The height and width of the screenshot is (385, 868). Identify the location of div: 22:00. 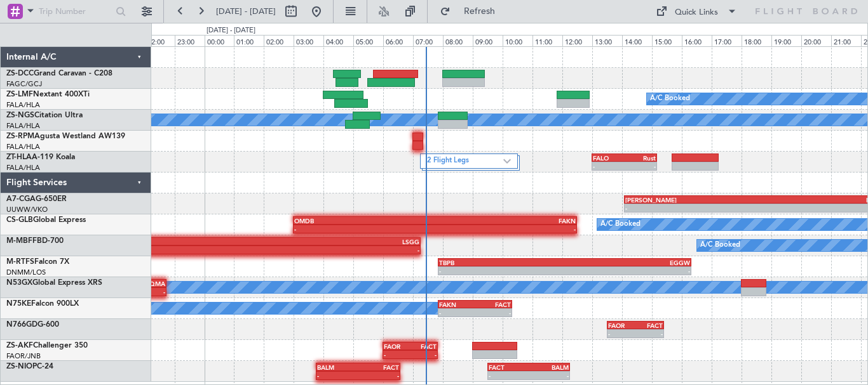
(160, 40).